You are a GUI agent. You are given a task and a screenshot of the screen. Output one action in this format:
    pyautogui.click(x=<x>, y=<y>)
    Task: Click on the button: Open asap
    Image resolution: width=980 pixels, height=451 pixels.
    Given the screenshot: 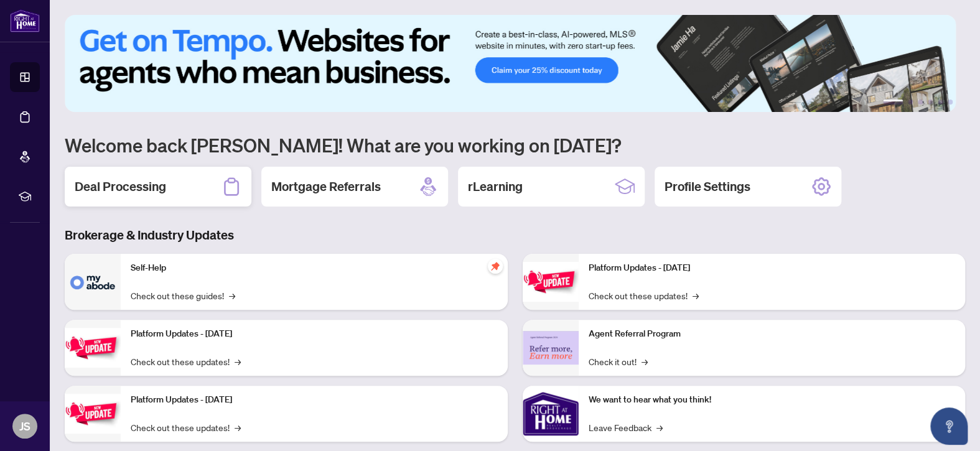 What is the action you would take?
    pyautogui.click(x=949, y=426)
    